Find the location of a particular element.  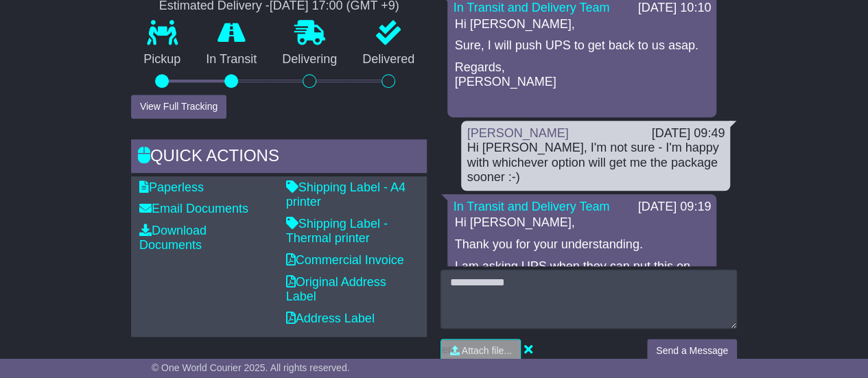

p: Delivering is located at coordinates (310, 60).